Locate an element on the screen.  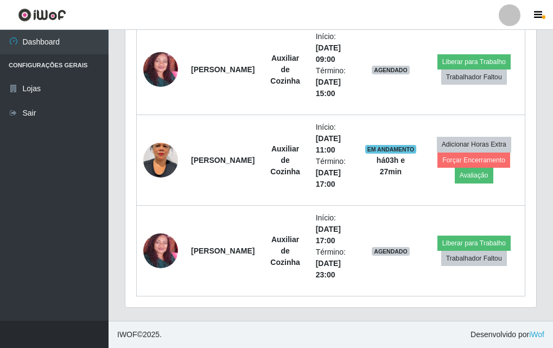
img: 1732228588701.jpeg is located at coordinates (161, 160).